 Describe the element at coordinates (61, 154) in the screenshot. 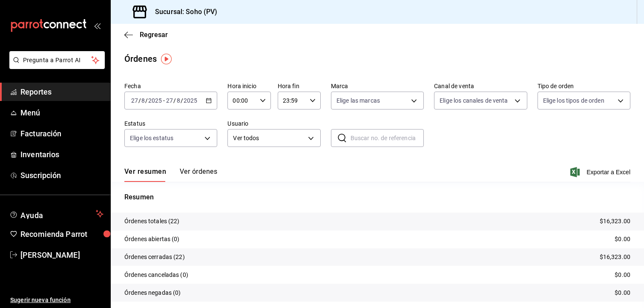

I see `span: Inventarios` at that location.